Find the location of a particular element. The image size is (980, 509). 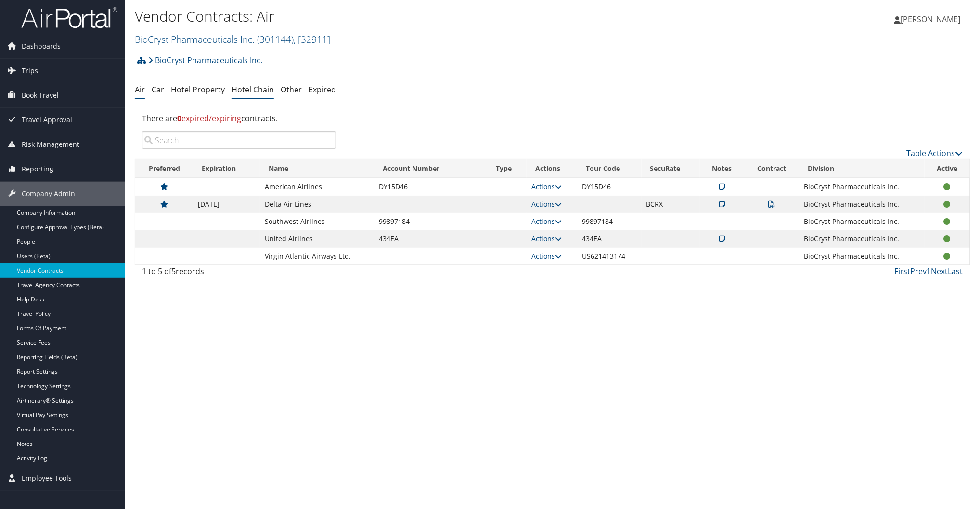

td: American Airlines is located at coordinates (317, 187).